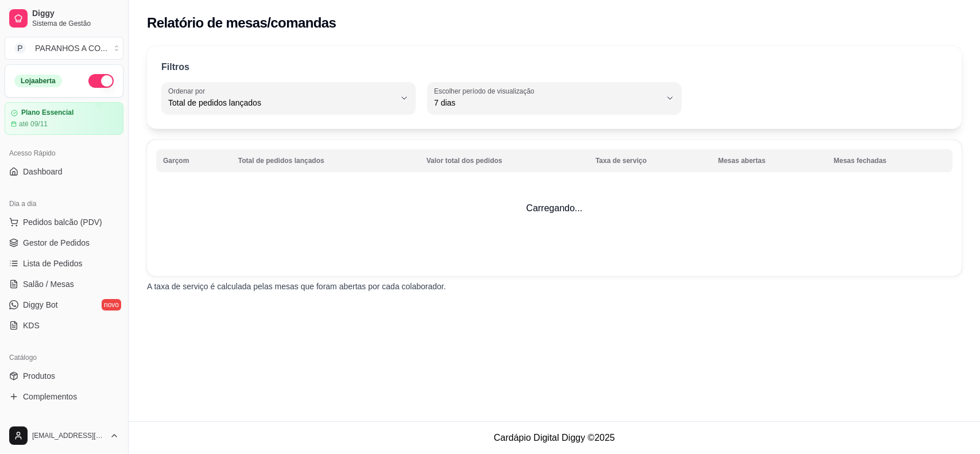  Describe the element at coordinates (39, 375) in the screenshot. I see `span: Produtos` at that location.